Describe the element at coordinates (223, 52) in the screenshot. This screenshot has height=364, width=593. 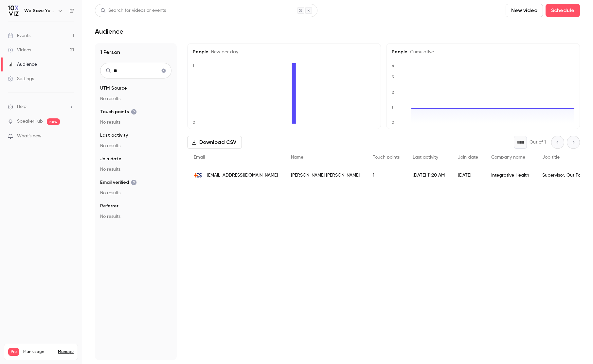
I see `span: New per day` at that location.